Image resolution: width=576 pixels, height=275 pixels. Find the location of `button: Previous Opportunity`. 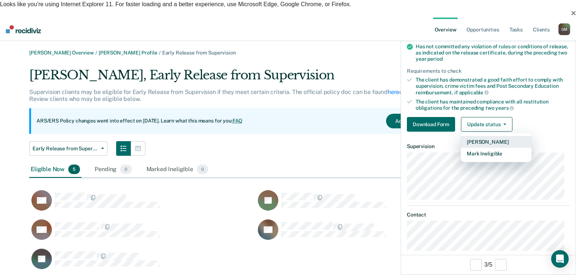

button: Previous Opportunity is located at coordinates (476, 264).